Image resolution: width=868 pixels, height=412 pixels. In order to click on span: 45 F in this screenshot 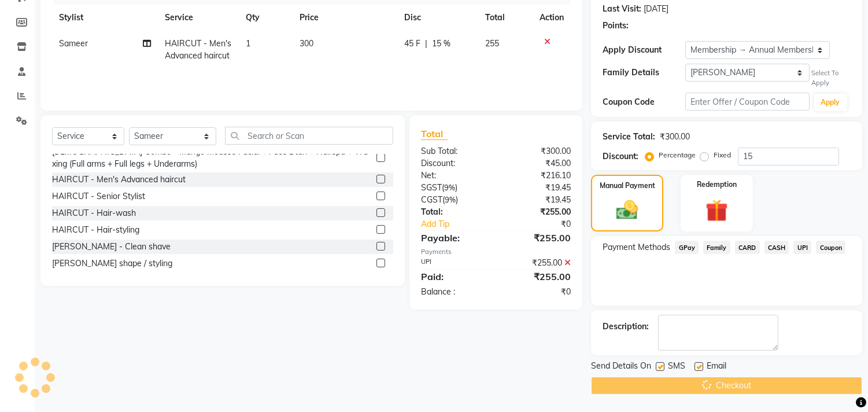, I will do `click(412, 44)`.